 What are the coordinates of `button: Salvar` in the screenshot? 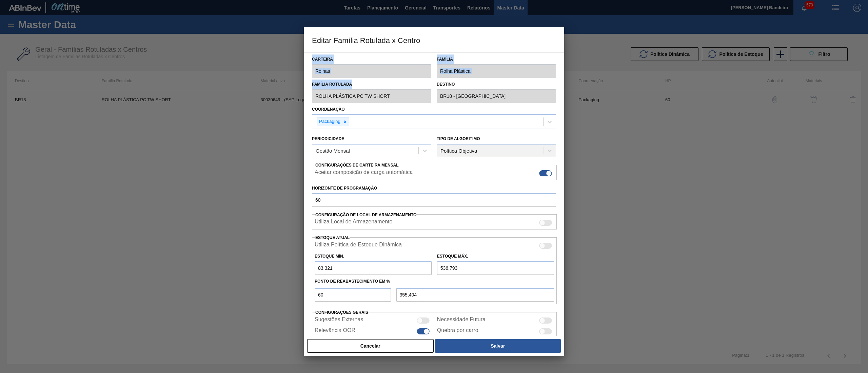 It's located at (498, 346).